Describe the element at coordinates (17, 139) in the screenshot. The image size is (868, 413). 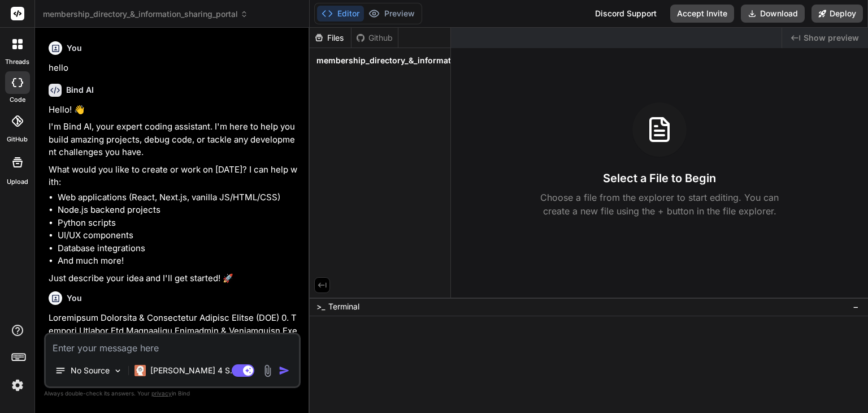
I see `label: GitHub` at that location.